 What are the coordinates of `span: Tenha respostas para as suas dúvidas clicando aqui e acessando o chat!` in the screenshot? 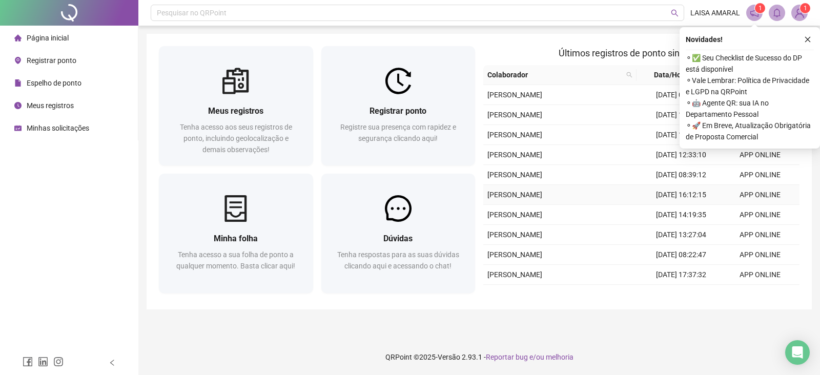 It's located at (398, 260).